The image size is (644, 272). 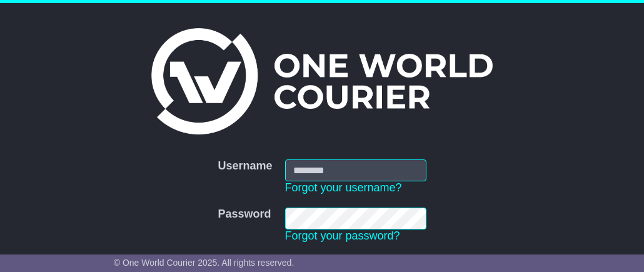 I want to click on img: One World, so click(x=322, y=81).